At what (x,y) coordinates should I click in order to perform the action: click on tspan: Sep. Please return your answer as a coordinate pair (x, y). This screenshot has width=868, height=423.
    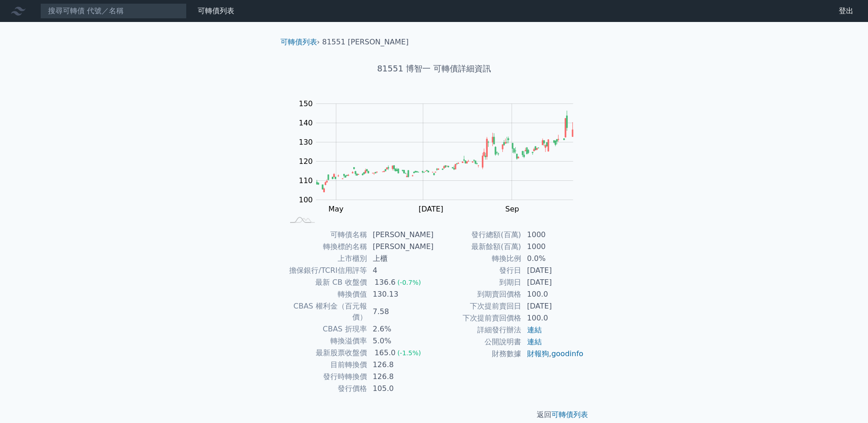
    Looking at the image, I should click on (511, 209).